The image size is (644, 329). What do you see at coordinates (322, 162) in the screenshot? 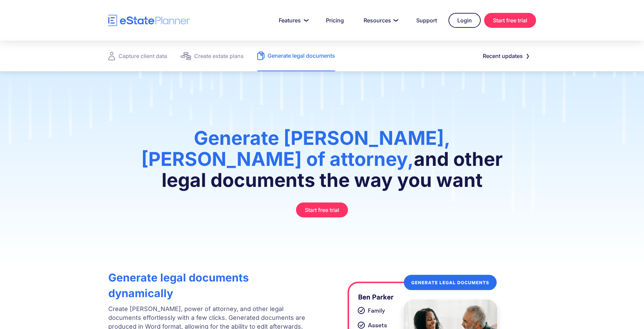
I see `h1: and other legal documents the way you want` at bounding box center [322, 162].